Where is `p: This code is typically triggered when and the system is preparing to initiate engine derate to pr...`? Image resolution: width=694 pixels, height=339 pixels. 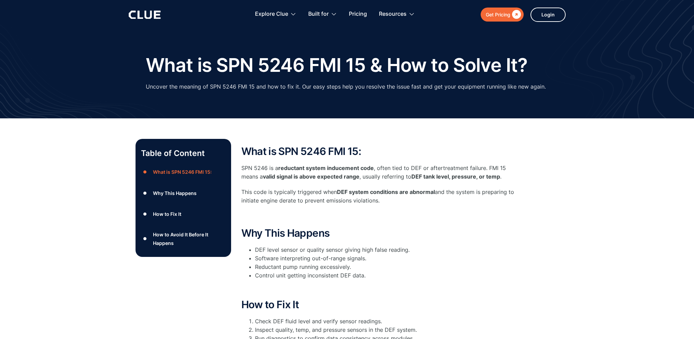 p: This code is typically triggered when and the system is preparing to initiate engine derate to pr... is located at coordinates (378, 196).